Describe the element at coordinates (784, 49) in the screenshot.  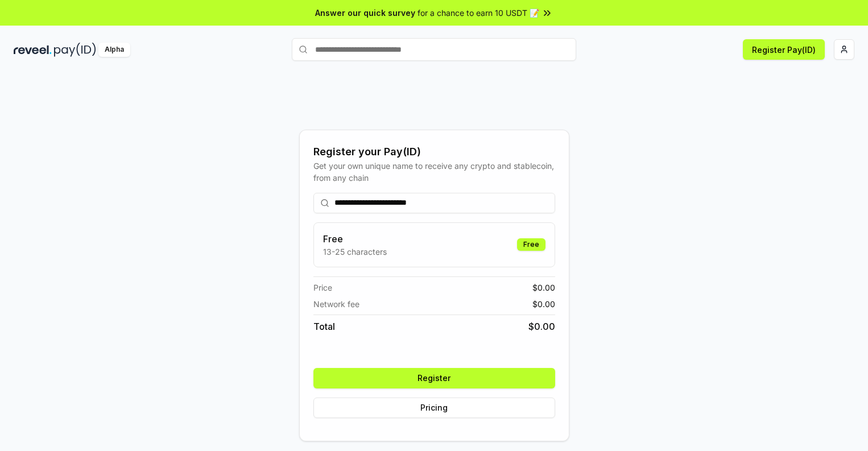
I see `button: Register Pay(ID)` at that location.